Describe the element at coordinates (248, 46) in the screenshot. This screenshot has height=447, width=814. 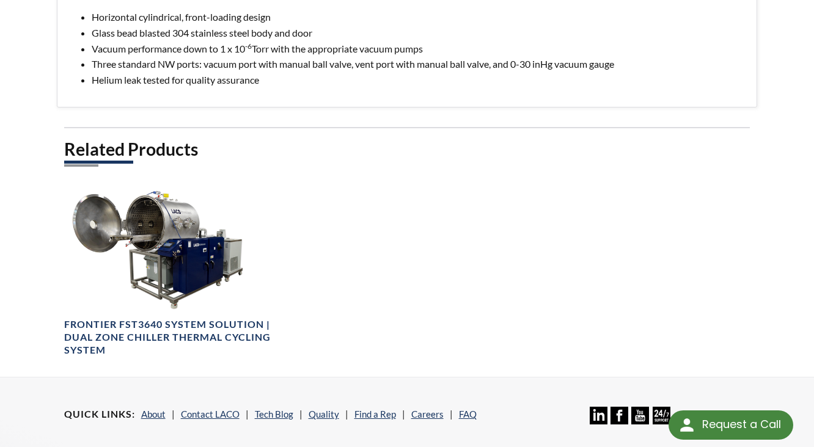
I see `sup: -6` at that location.